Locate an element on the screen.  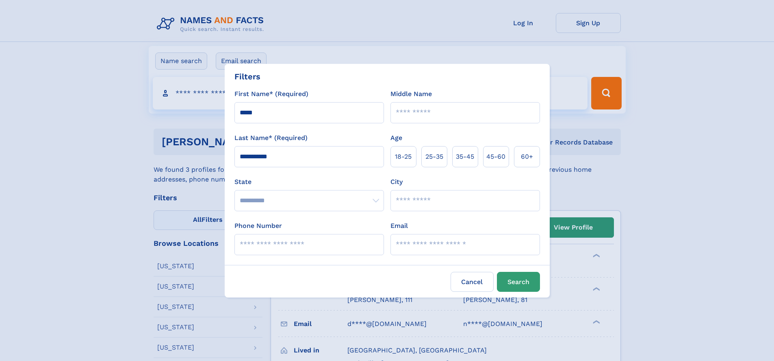
label: First Name* (Required) is located at coordinates (272, 94).